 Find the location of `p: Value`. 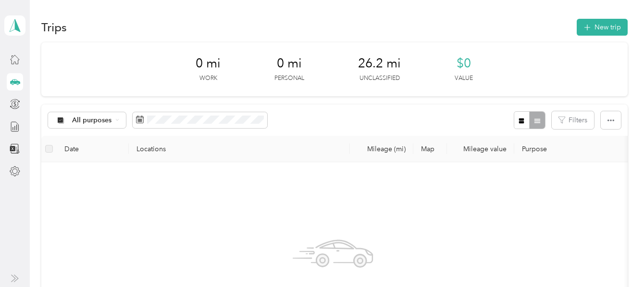

p: Value is located at coordinates (464, 78).